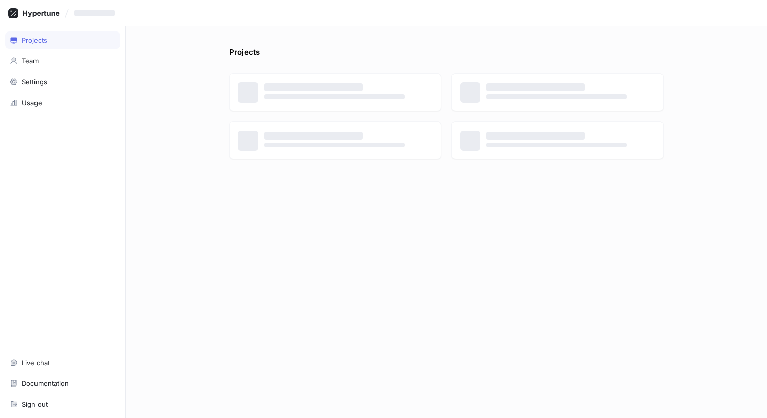 This screenshot has height=418, width=767. What do you see at coordinates (62, 40) in the screenshot?
I see `a: Projects` at bounding box center [62, 40].